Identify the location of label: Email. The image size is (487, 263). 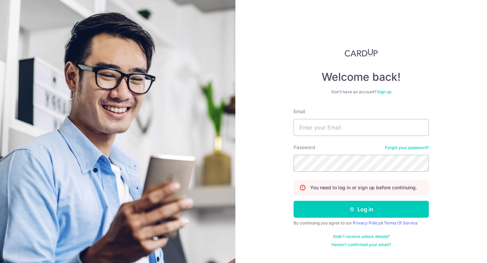
(300, 112).